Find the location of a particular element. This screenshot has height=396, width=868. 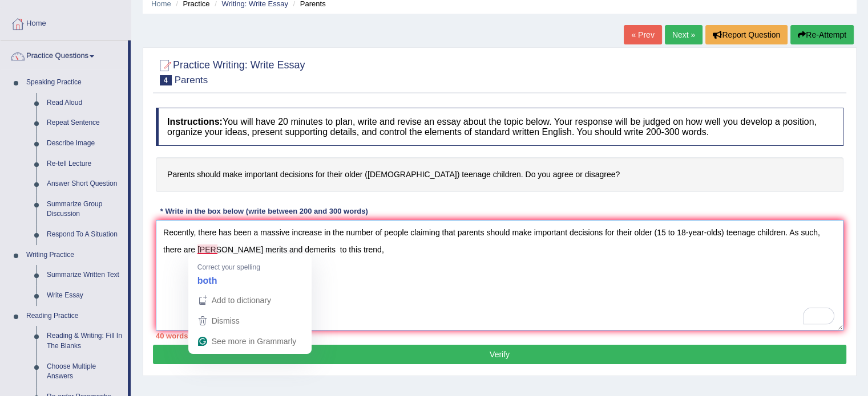

textarea: To enrich screen reader interactions, please activate Accessibility in Grammarly extension settings is located at coordinates (499, 275).